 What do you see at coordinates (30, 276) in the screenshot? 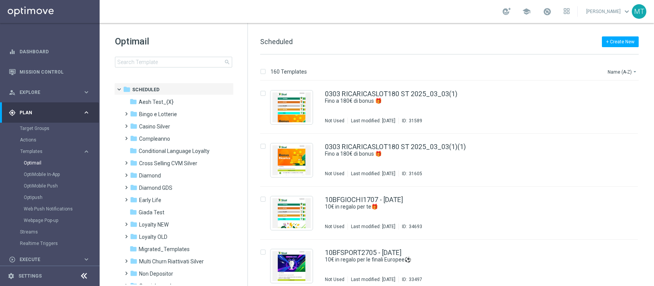
I see `a: Settings` at bounding box center [30, 276].